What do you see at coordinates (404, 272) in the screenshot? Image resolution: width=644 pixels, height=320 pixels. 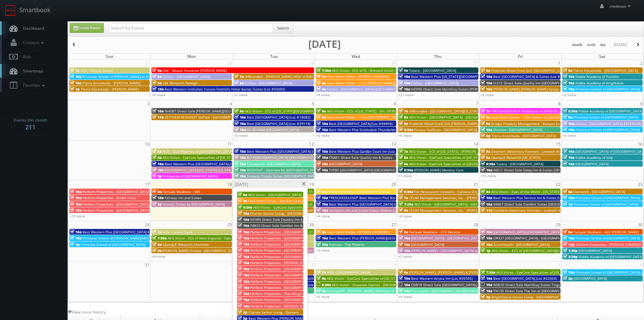 I see `span: 6a` at bounding box center [404, 272].